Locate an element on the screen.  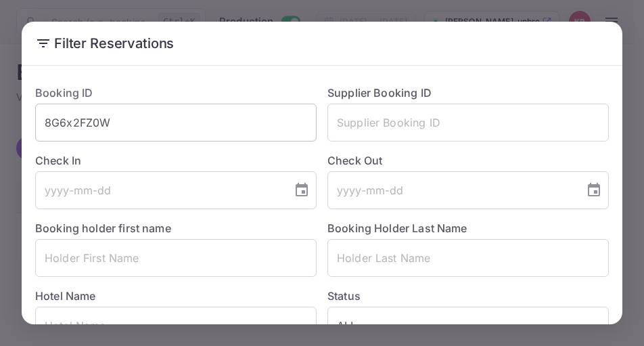
input: Hotel Name is located at coordinates (176, 325).